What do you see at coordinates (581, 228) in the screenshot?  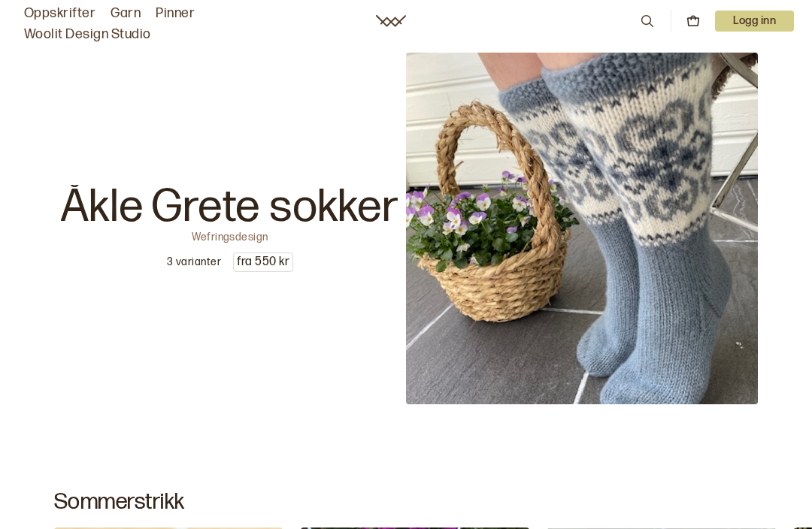 I see `img: Wefringsdesign Caroline Nasjonalromantiske sokker som er inspirert av mammas gamle åkle. I Busker...` at bounding box center [581, 228].